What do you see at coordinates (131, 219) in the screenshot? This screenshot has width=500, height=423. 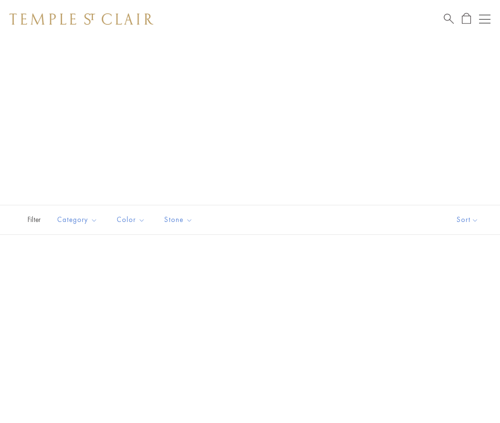 I see `button: Color` at bounding box center [131, 219].